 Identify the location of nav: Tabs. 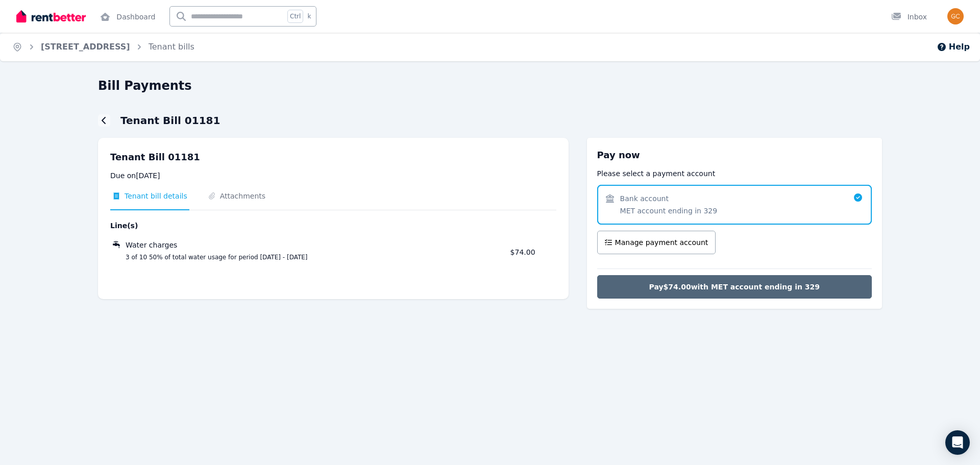
(333, 200).